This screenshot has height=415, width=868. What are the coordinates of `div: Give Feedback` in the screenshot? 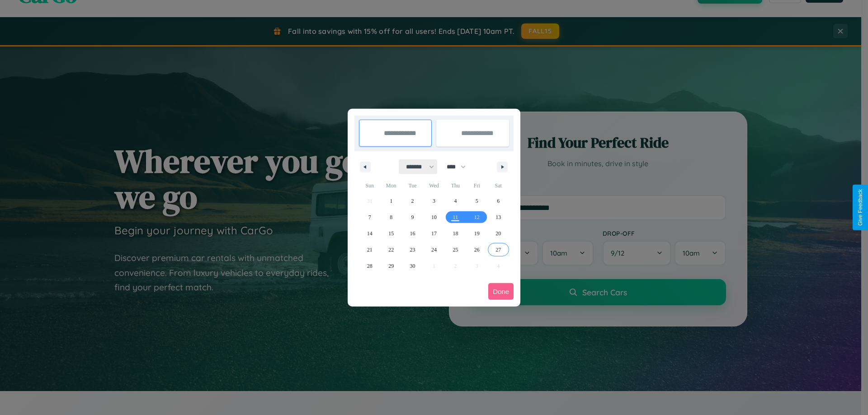 It's located at (860, 207).